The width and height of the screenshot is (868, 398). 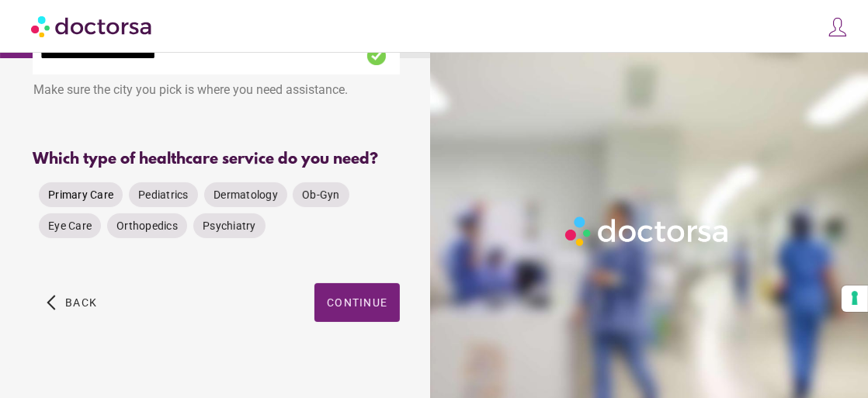 I want to click on span: Psychiatry, so click(x=229, y=226).